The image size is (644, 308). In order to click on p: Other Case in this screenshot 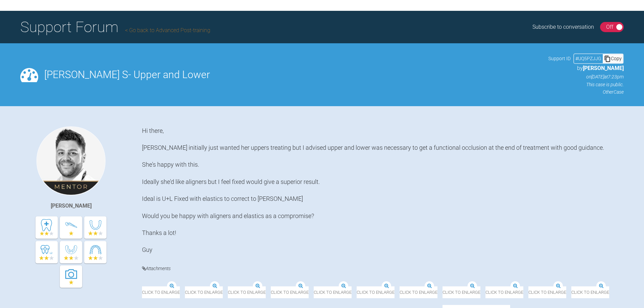, I will do `click(586, 92)`.